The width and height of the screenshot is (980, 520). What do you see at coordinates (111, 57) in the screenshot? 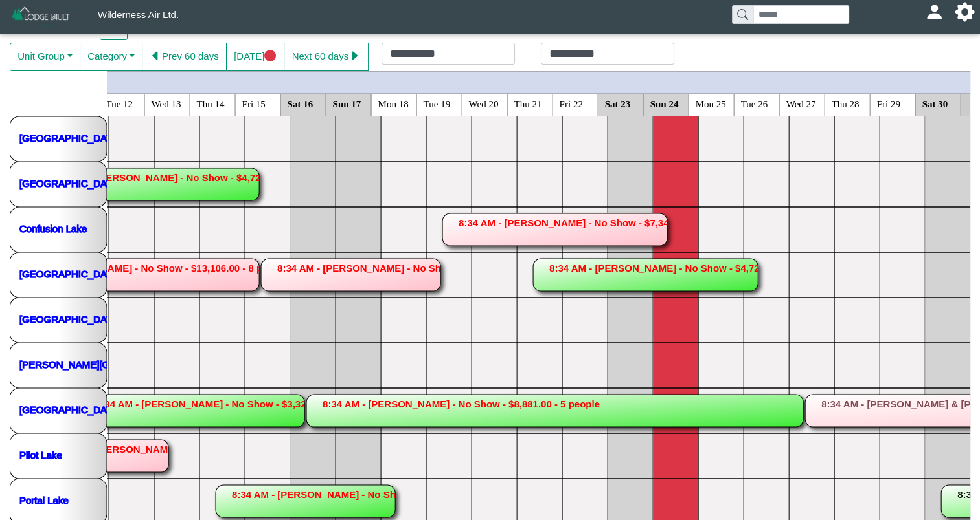
I see `button: Category` at bounding box center [111, 57].